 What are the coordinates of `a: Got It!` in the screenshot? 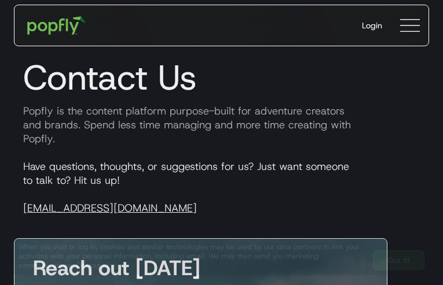 It's located at (398, 261).